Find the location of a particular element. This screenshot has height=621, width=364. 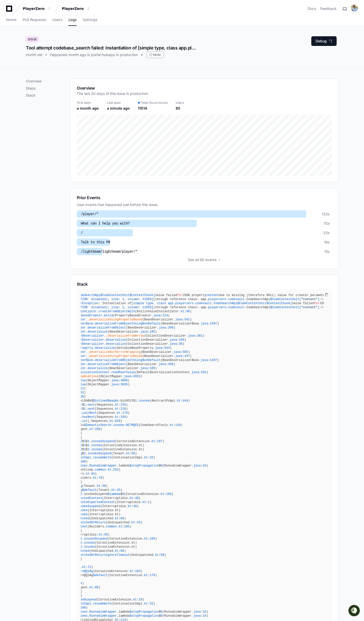

div: a minute ago is located at coordinates (119, 108).